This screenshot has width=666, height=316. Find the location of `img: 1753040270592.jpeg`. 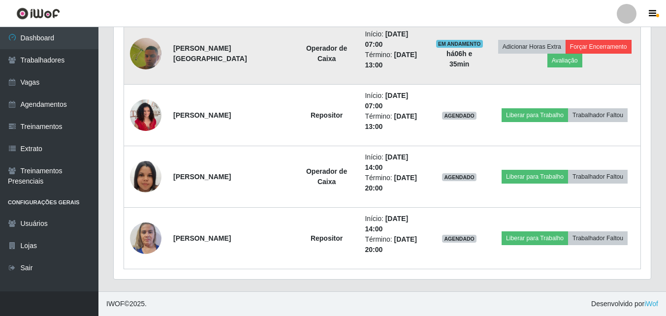

img: 1753040270592.jpeg is located at coordinates (146, 177).